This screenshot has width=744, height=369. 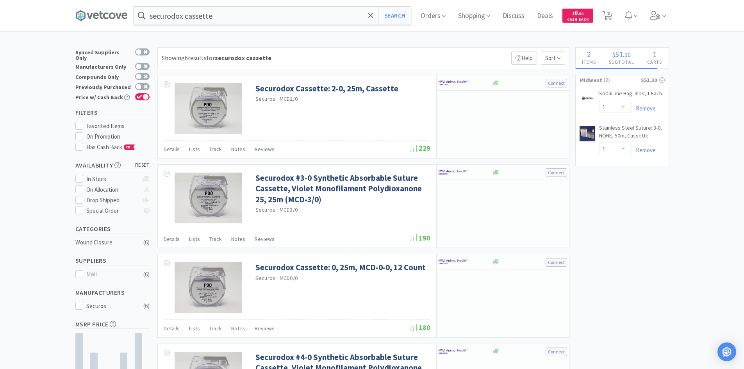 What do you see at coordinates (107, 243) in the screenshot?
I see `div: Wound Closure` at bounding box center [107, 243].